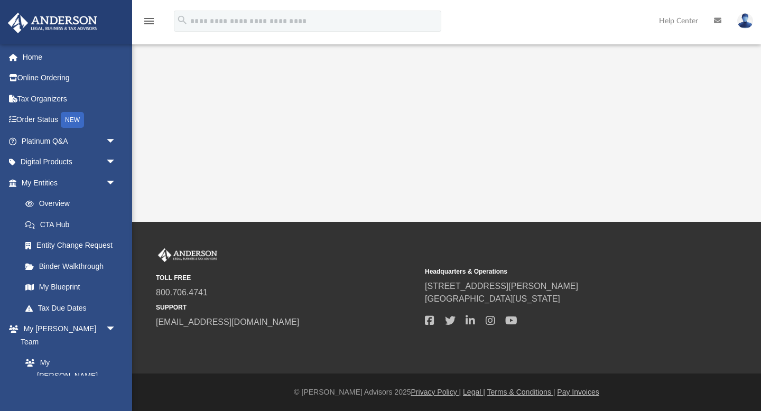 The image size is (761, 411). Describe the element at coordinates (70, 183) in the screenshot. I see `a: My Entitiesarrow_drop_down` at that location.